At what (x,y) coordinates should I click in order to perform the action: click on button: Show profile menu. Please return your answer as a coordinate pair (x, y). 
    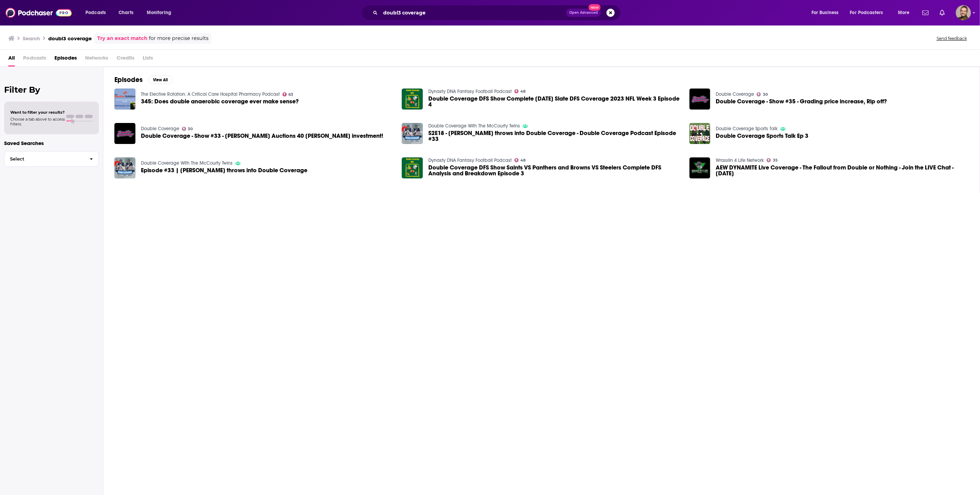
    Looking at the image, I should click on (963, 12).